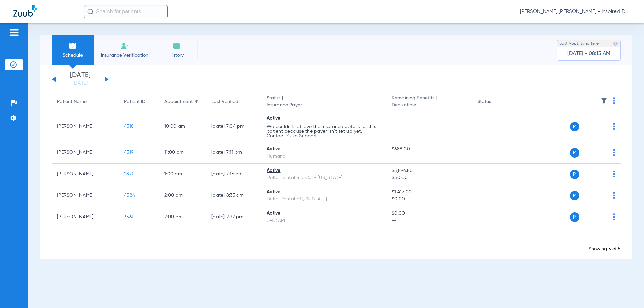 Image resolution: width=644 pixels, height=308 pixels. Describe the element at coordinates (324, 132) in the screenshot. I see `p: We couldn’t retrieve the insurance details for this patient because the payer isn’t set up yet. C...` at that location.